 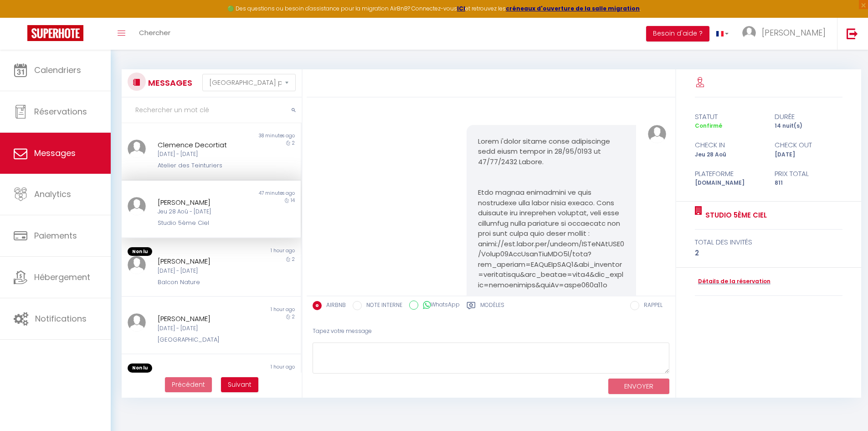 I want to click on button: Besoin d'aide ?, so click(x=678, y=34).